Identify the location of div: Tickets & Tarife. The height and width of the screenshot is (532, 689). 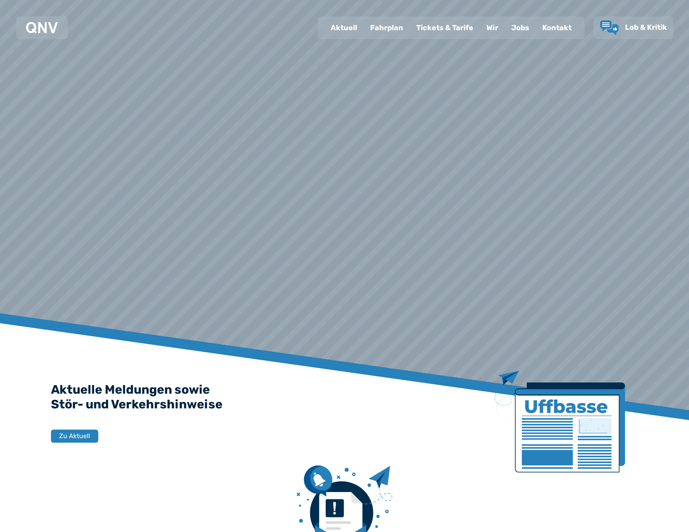
(445, 28).